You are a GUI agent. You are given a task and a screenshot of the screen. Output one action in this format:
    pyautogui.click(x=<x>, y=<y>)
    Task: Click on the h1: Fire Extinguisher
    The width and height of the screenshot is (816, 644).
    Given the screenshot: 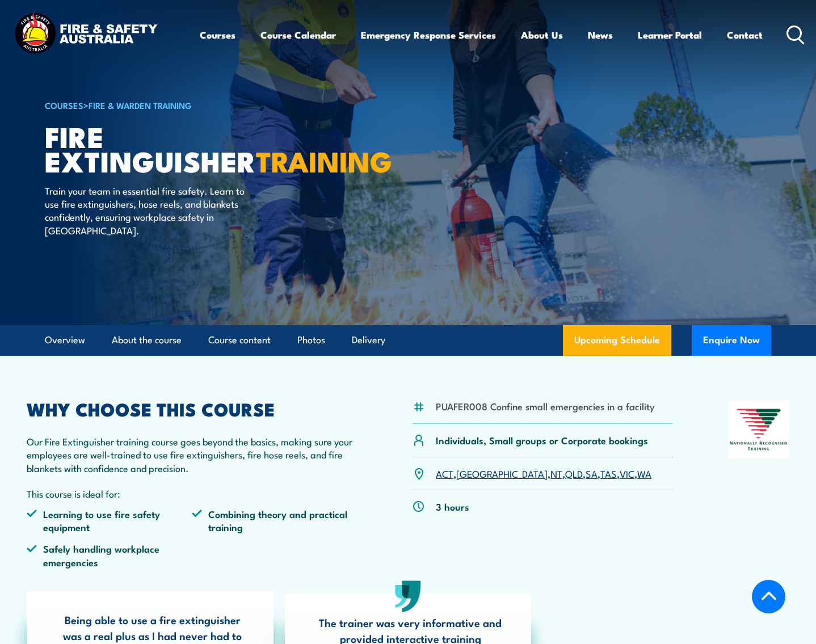 What is the action you would take?
    pyautogui.click(x=185, y=148)
    